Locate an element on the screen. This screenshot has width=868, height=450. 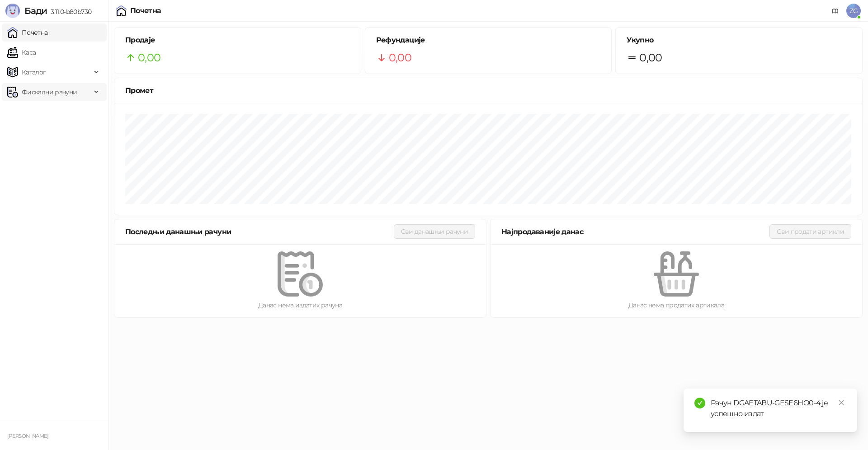
img: Logo is located at coordinates (13, 11).